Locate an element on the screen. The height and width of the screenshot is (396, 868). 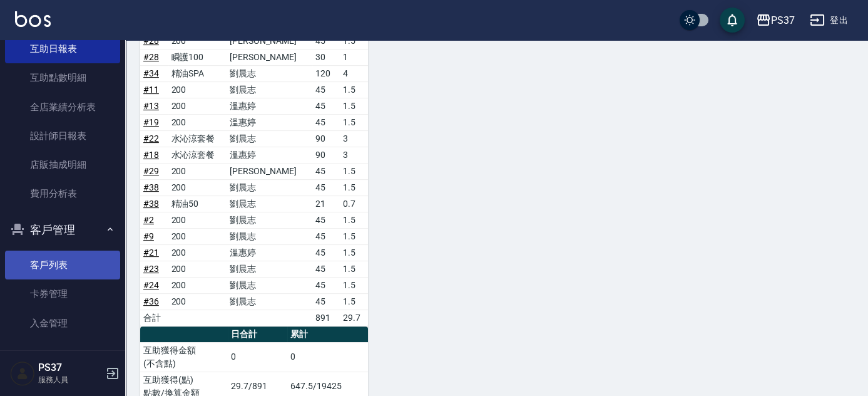
a: 客戶列表 is located at coordinates (63, 265).